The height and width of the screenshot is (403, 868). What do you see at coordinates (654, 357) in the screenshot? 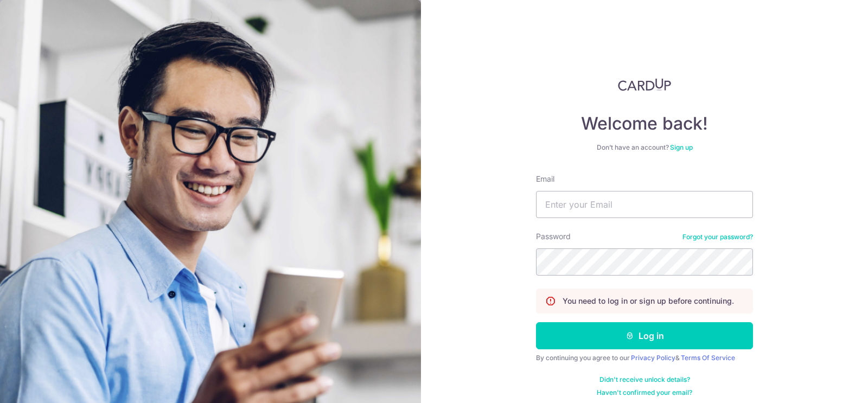
I see `a: Privacy Policy` at bounding box center [654, 357].